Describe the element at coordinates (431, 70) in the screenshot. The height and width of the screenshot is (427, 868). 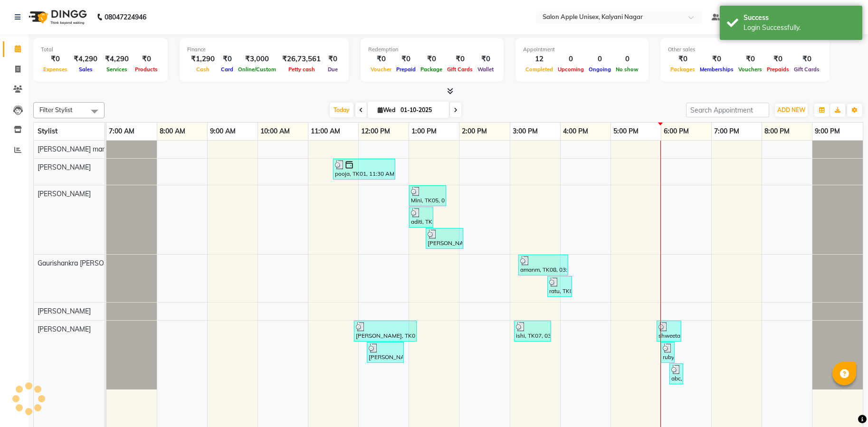
I see `span: Package` at that location.